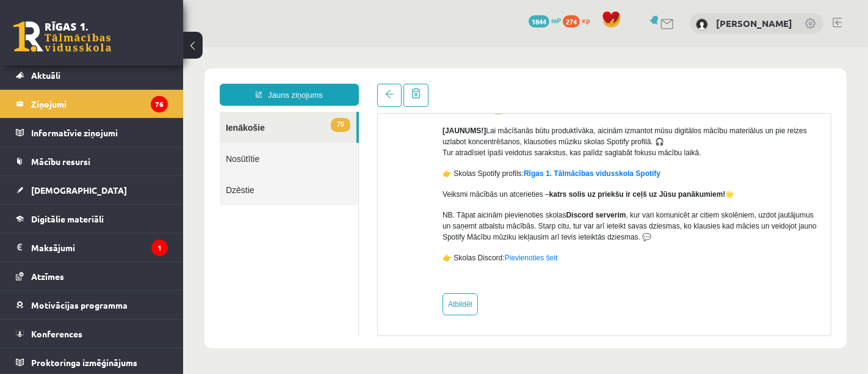  What do you see at coordinates (539, 21) in the screenshot?
I see `span: 1844` at bounding box center [539, 21].